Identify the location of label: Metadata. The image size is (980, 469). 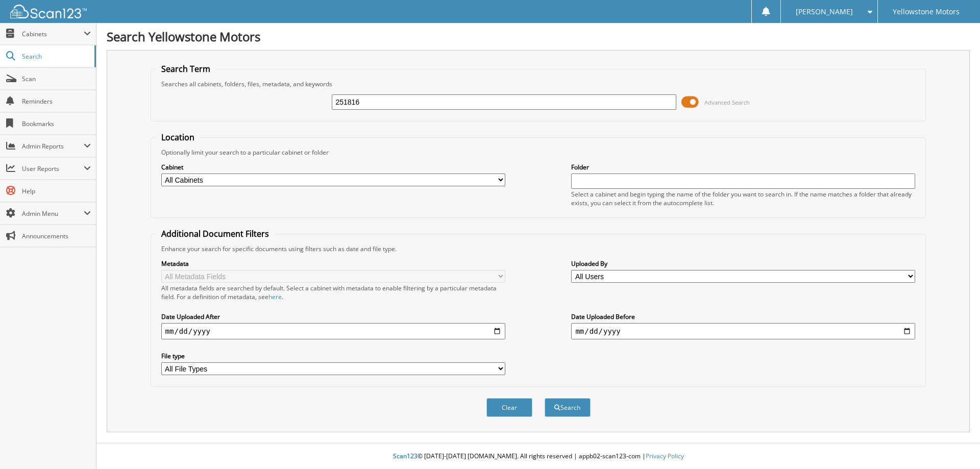
(333, 264).